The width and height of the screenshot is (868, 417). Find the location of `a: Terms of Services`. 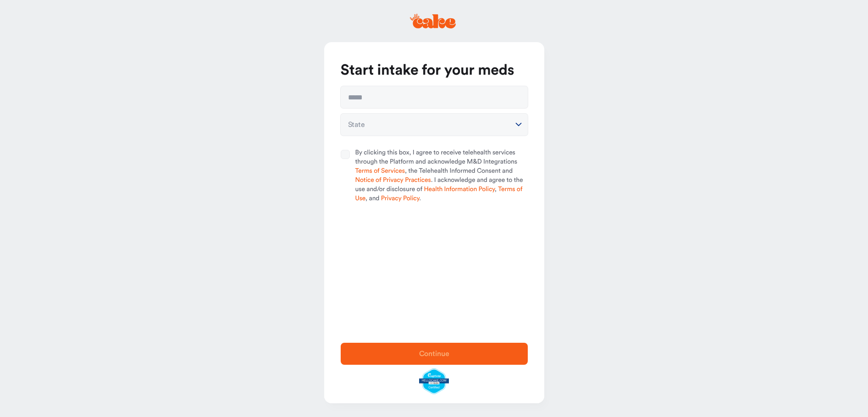

a: Terms of Services is located at coordinates (380, 171).